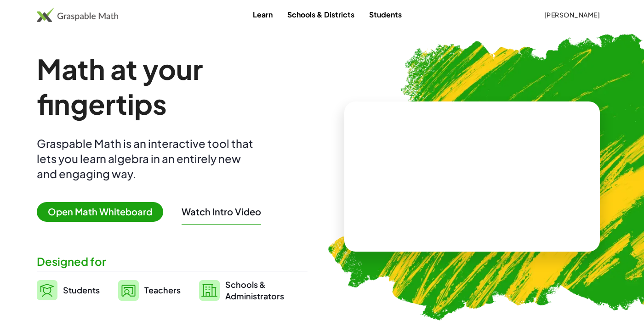 The image size is (644, 326). I want to click on div: Designed for, so click(172, 261).